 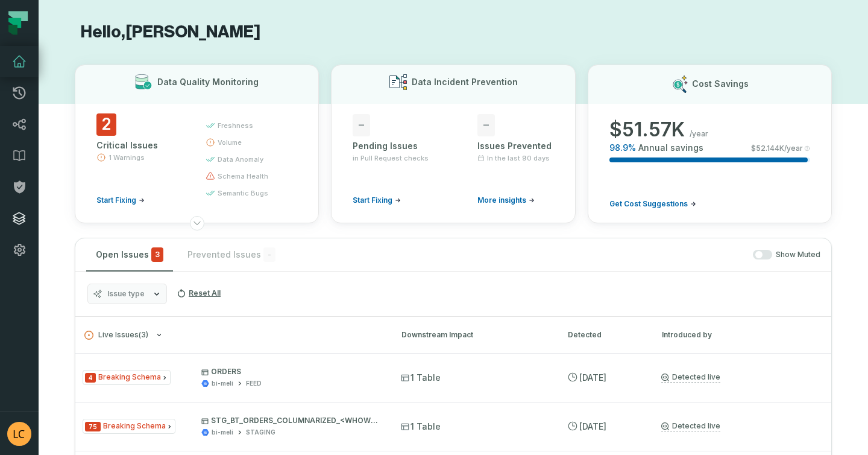 What do you see at coordinates (106, 124) in the screenshot?
I see `span: 2` at bounding box center [106, 124].